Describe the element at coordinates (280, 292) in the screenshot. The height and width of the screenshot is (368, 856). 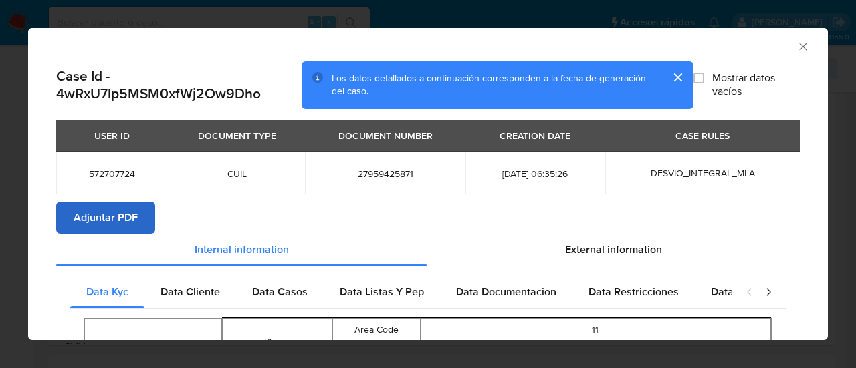
I see `span: Data Casos` at that location.